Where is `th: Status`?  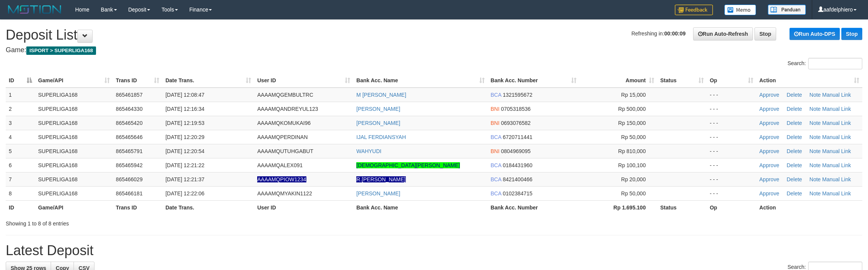
th: Status is located at coordinates (682, 207).